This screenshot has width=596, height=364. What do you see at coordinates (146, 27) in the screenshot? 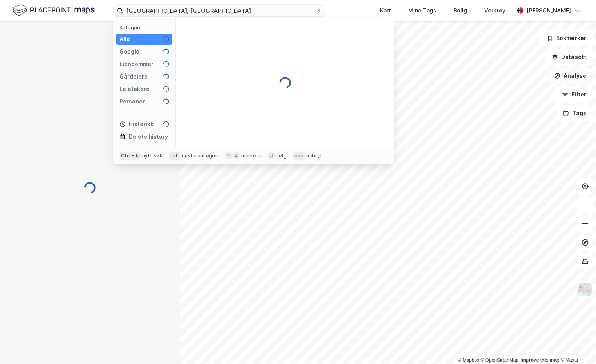
I see `div: Kategori` at bounding box center [146, 27].